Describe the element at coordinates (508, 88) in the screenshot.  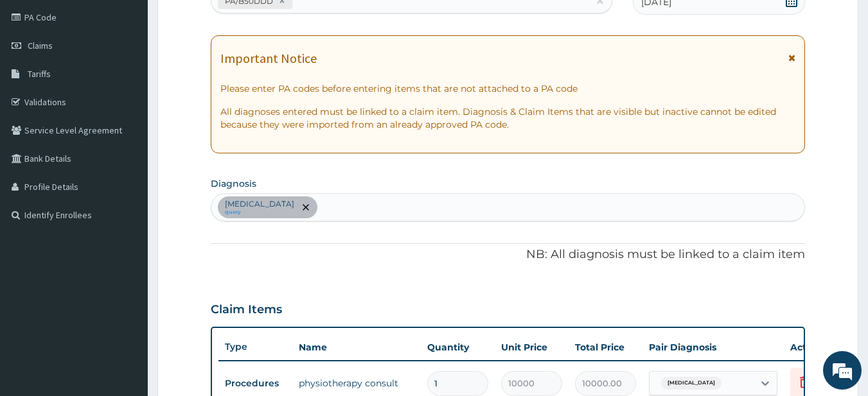
I see `p: Please enter PA codes before entering items that are not attached to a PA code` at that location.